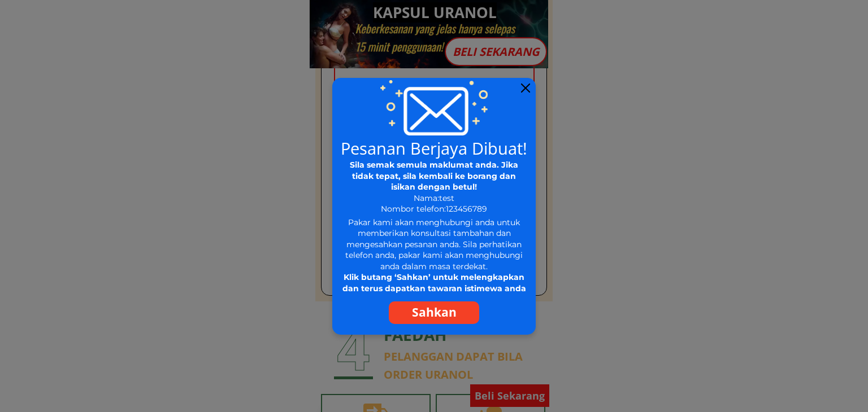 Image resolution: width=868 pixels, height=412 pixels. What do you see at coordinates (434, 256) in the screenshot?
I see `div: Pakar kami akan menghubungi anda untuk memberikan konsultasi tambahan dan mengesahkan pesanan and...` at bounding box center [434, 256].